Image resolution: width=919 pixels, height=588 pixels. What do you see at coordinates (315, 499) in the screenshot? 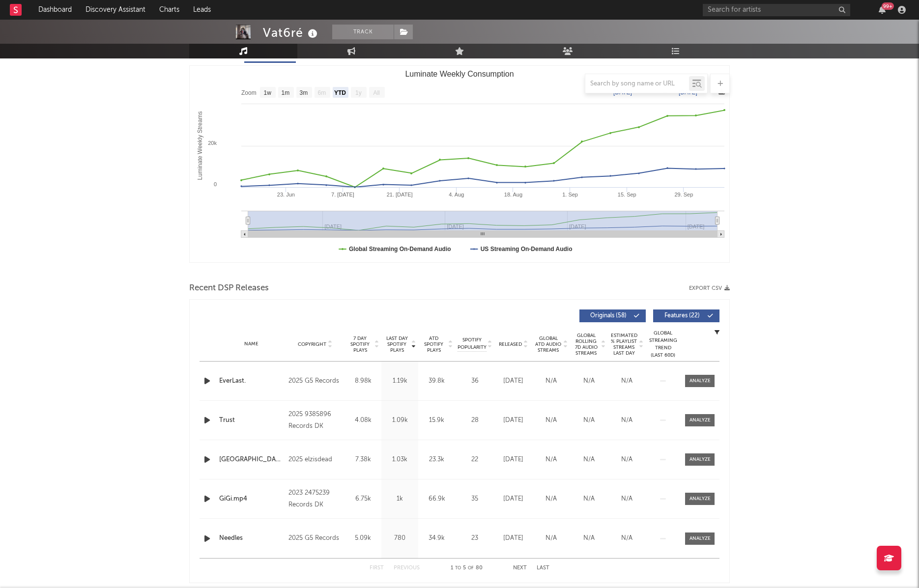
I see `div: 2023 2475239 Records DK` at bounding box center [315, 499].